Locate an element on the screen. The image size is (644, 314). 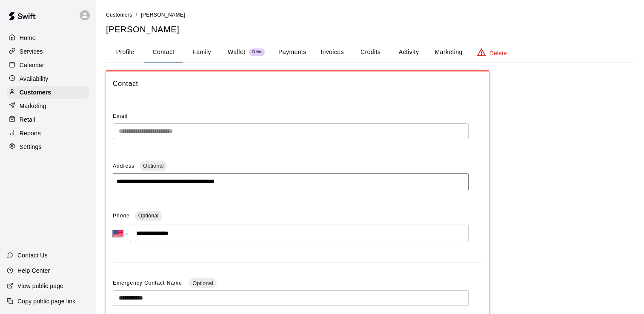
p: Delete is located at coordinates (498, 53).